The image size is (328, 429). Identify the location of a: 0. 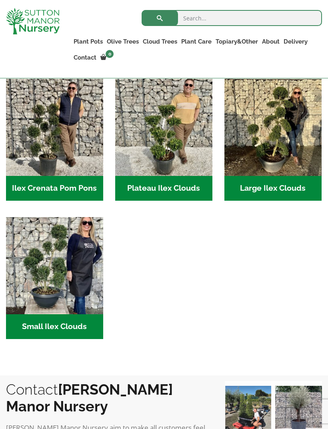
(107, 58).